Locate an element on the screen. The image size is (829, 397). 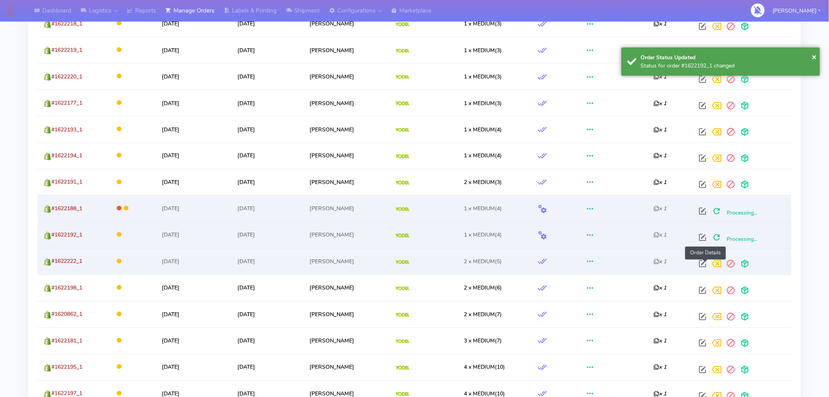
span: Processing... is located at coordinates (743, 213).